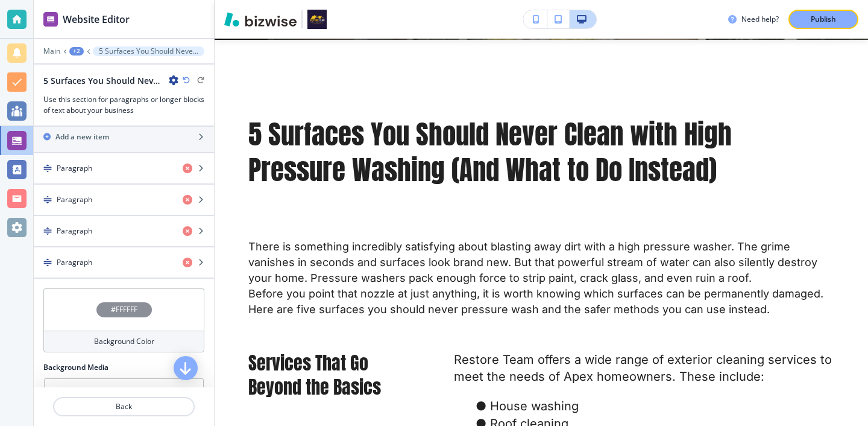 The height and width of the screenshot is (426, 868). What do you see at coordinates (823, 19) in the screenshot?
I see `button: Publish` at bounding box center [823, 19].